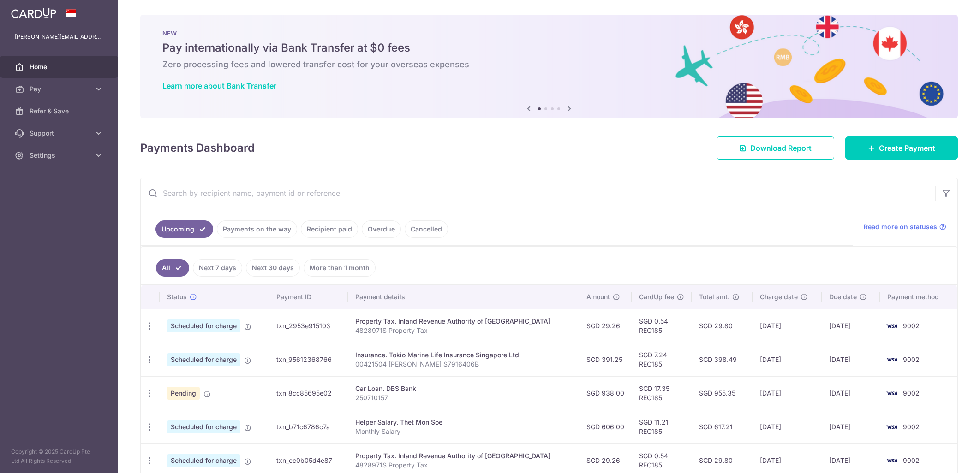  I want to click on a: Payments on the way, so click(257, 229).